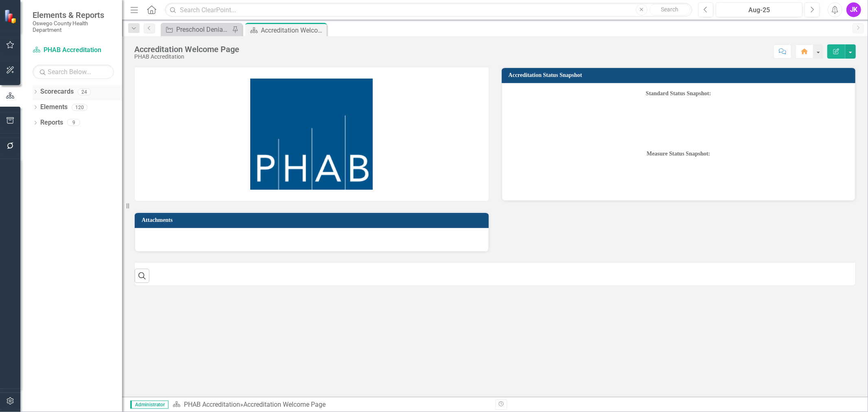 The height and width of the screenshot is (412, 868). I want to click on div: 9, so click(73, 123).